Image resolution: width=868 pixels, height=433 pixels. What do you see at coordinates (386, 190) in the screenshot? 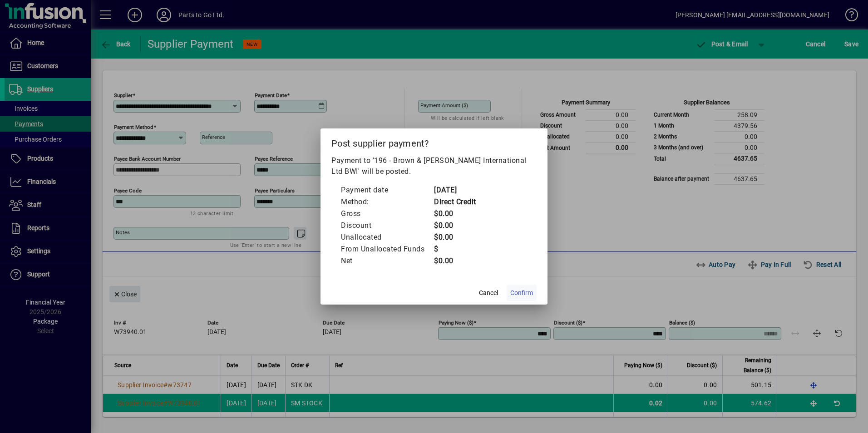
I see `td: Payment date` at bounding box center [386, 190].